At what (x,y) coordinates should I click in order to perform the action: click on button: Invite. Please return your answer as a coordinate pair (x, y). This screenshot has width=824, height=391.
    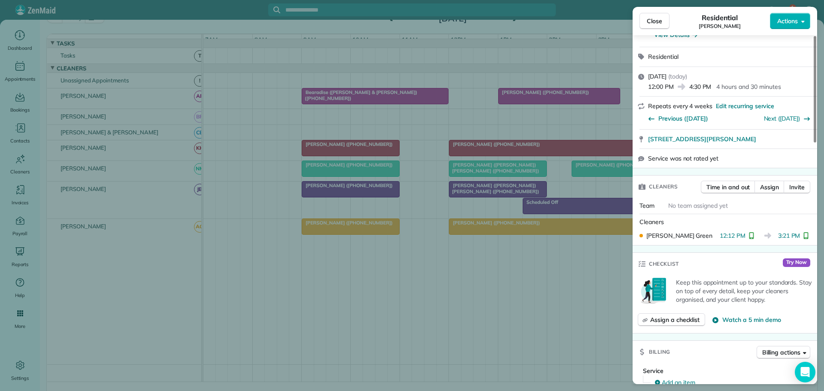
    Looking at the image, I should click on (797, 187).